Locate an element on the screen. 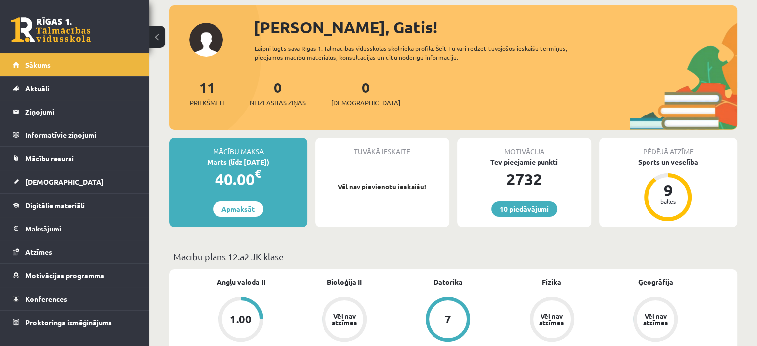 This screenshot has height=346, width=757. div: 9 is located at coordinates (668, 190).